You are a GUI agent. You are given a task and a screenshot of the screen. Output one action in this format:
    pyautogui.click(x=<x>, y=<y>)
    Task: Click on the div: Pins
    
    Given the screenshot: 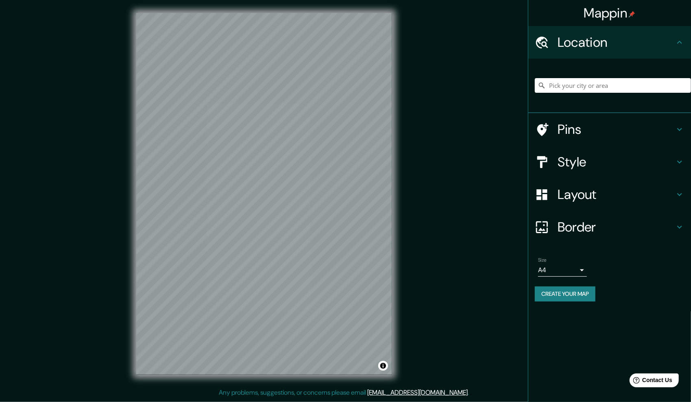 What is the action you would take?
    pyautogui.click(x=609, y=129)
    